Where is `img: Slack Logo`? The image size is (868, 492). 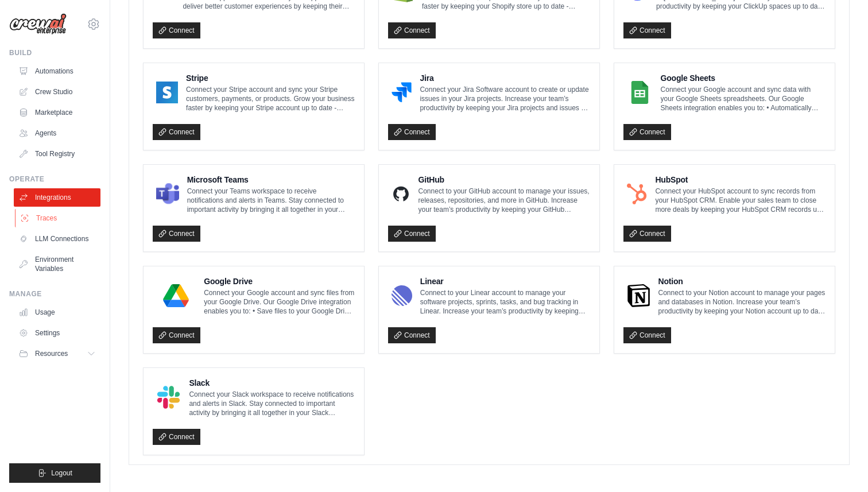 img: Slack Logo is located at coordinates (168, 397).